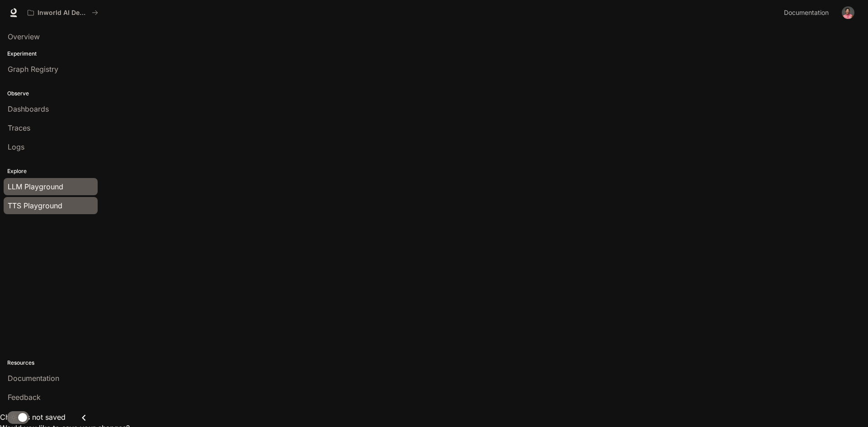 The image size is (868, 427). What do you see at coordinates (63, 12) in the screenshot?
I see `button: All workspaces` at bounding box center [63, 12].